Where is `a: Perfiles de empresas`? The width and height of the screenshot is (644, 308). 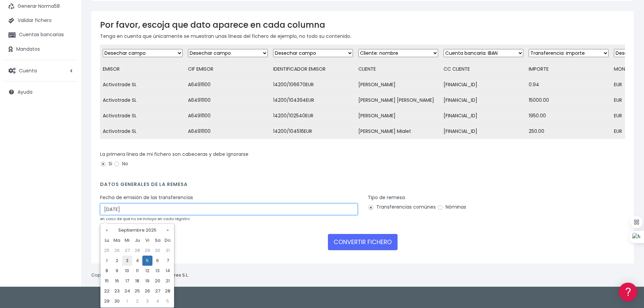 a: Perfiles de empresas is located at coordinates (68, 122).